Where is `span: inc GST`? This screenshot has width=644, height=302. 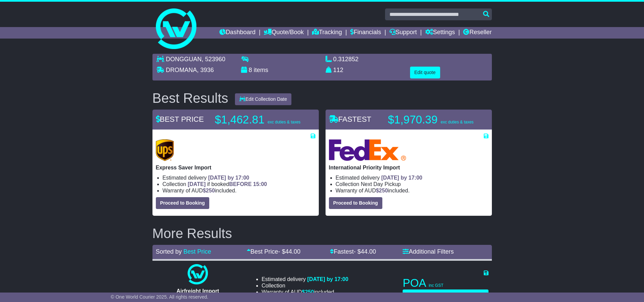
span: inc GST is located at coordinates (436, 285).